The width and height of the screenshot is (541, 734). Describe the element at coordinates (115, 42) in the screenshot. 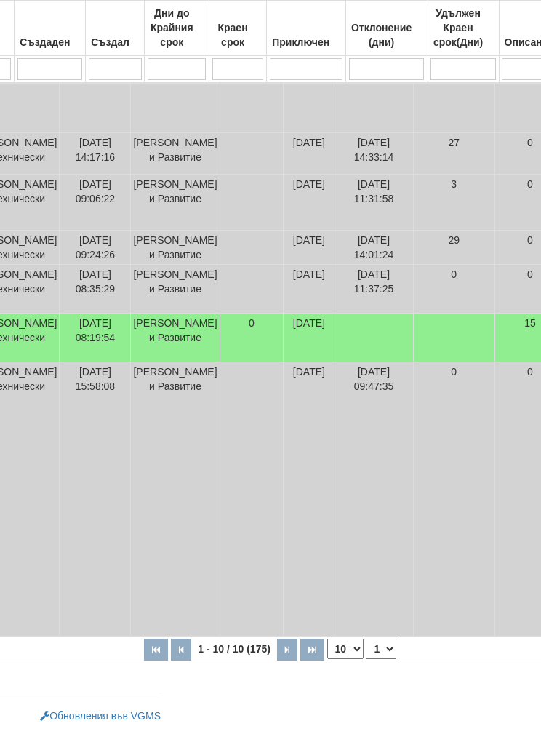

I see `div: Създал` at that location.